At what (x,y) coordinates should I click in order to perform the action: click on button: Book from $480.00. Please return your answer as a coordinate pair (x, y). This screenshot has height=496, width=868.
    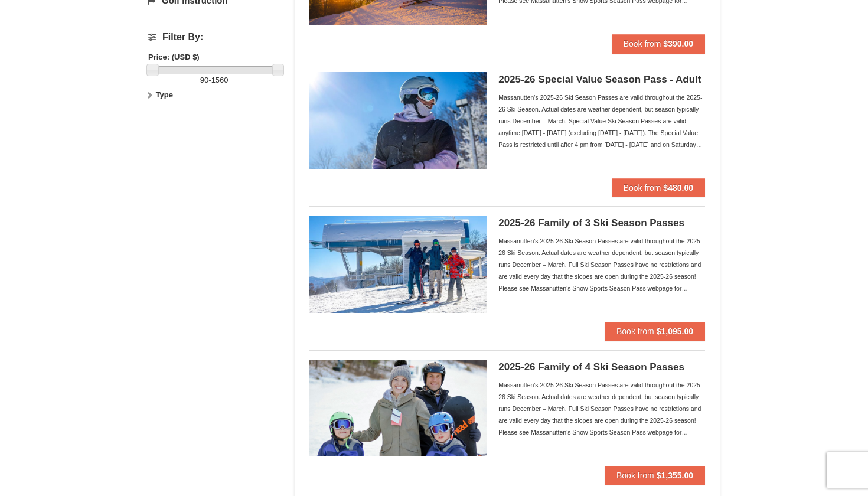
    Looking at the image, I should click on (659, 188).